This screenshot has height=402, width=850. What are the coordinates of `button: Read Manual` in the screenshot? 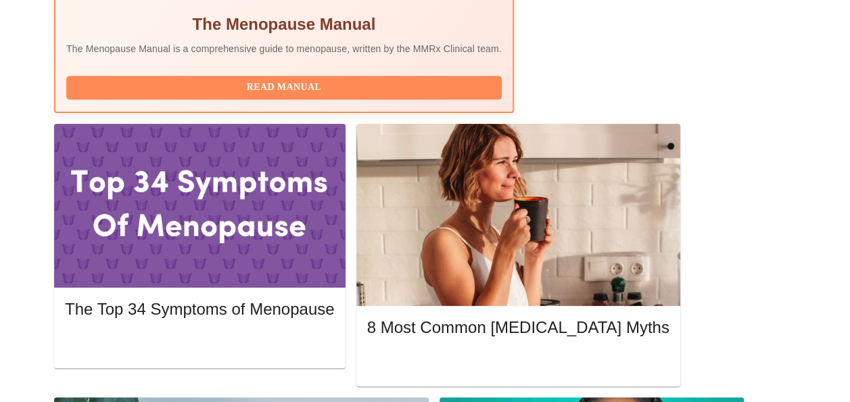 It's located at (284, 87).